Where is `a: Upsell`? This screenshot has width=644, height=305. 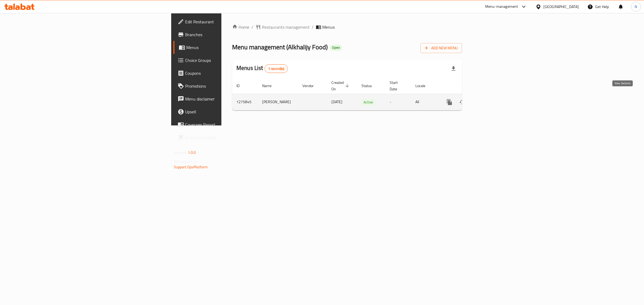 a: Upsell is located at coordinates (226, 112).